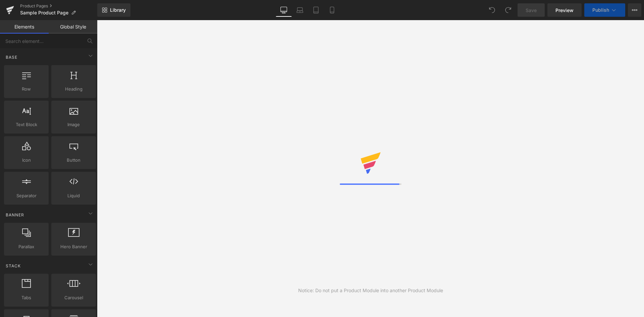  I want to click on span: Tabs, so click(26, 297).